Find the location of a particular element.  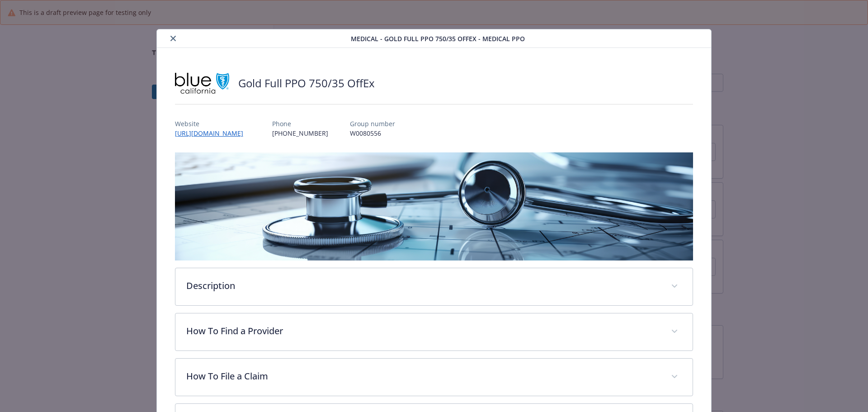

p: How To File a Claim is located at coordinates (424, 377).